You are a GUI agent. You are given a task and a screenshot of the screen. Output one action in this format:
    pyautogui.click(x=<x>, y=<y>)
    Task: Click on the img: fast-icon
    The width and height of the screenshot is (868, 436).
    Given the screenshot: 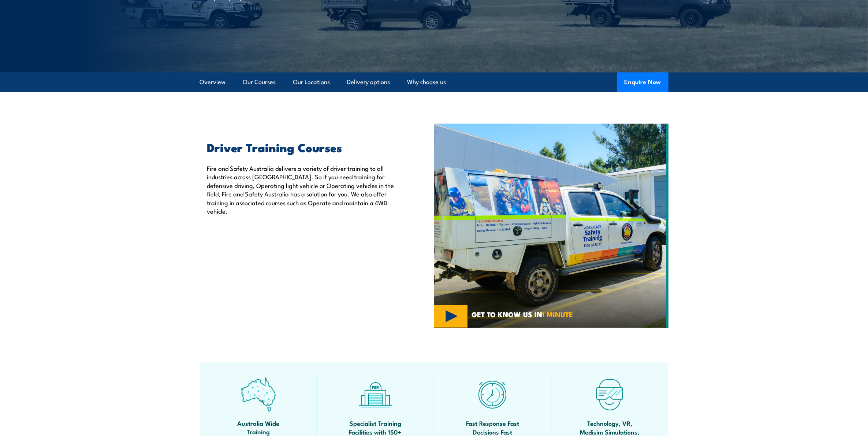 What is the action you would take?
    pyautogui.click(x=492, y=394)
    